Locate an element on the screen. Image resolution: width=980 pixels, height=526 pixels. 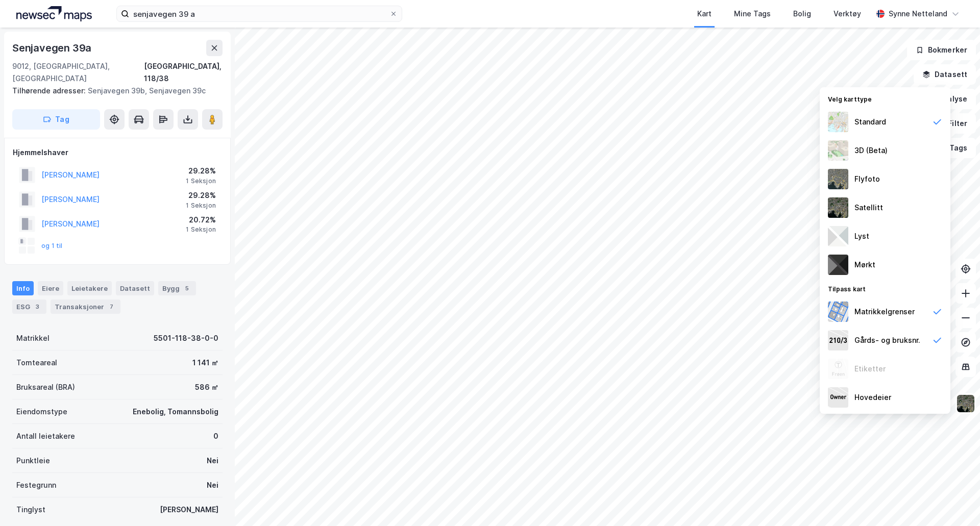
div: Flyfoto is located at coordinates (867, 179).